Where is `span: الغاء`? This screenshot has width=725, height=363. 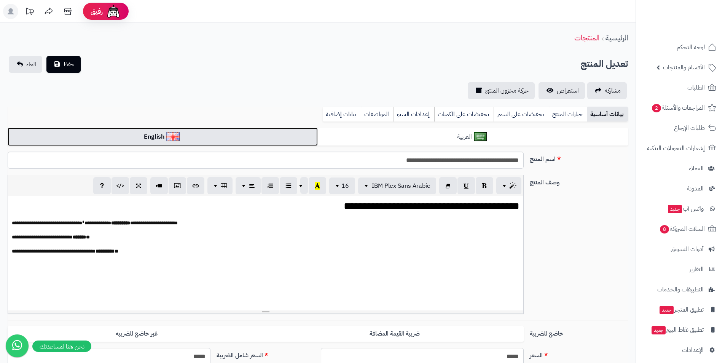 span: الغاء is located at coordinates (31, 64).